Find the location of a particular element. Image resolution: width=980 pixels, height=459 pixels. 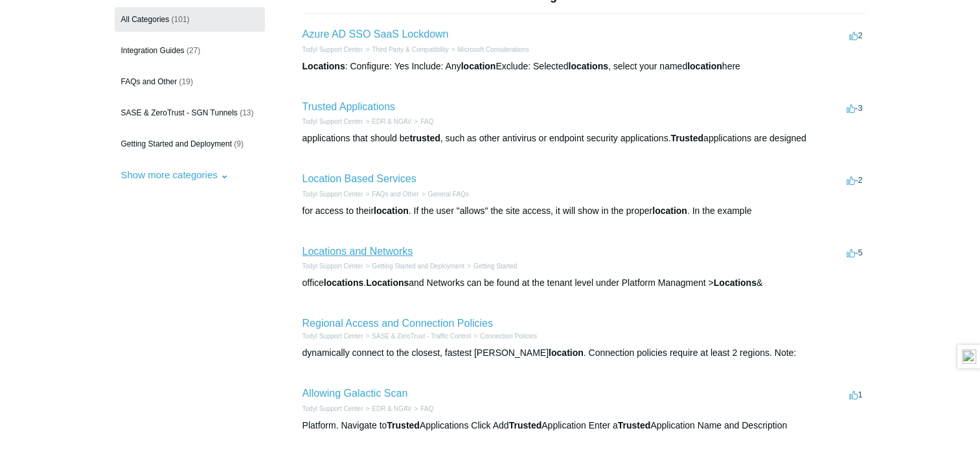

span: (27) is located at coordinates (193, 51).